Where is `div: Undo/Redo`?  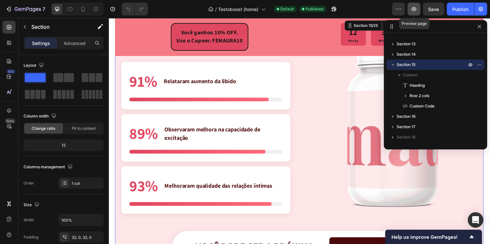
div: Undo/Redo is located at coordinates (135, 9).